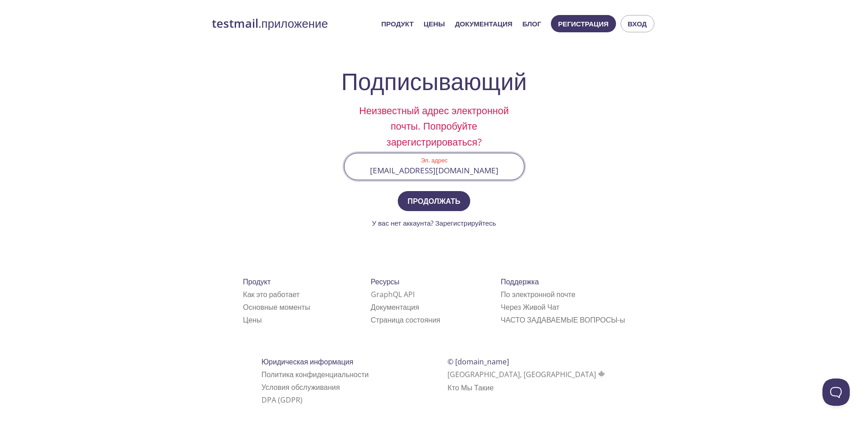 This screenshot has height=424, width=868. What do you see at coordinates (530, 307) in the screenshot?
I see `a: Через Живой Чат` at bounding box center [530, 307].